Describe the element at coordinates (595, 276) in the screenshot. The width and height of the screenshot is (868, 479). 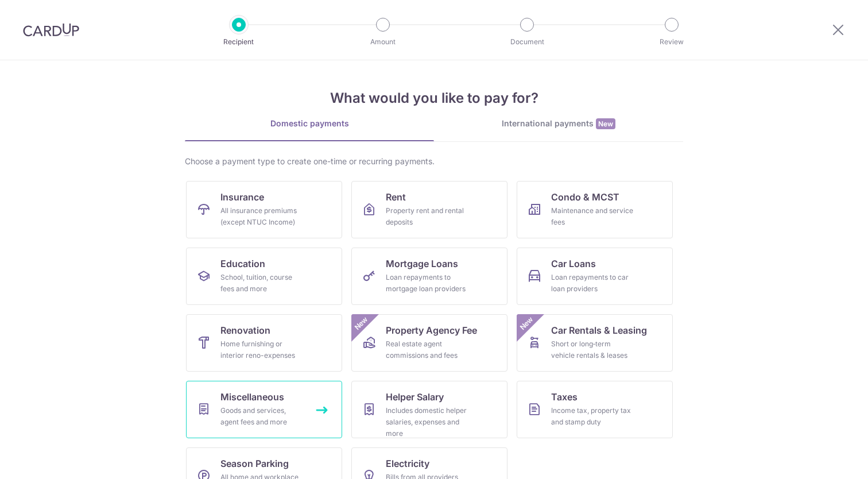
I see `a: Car LoansLoan repayments to car loan providers` at that location.